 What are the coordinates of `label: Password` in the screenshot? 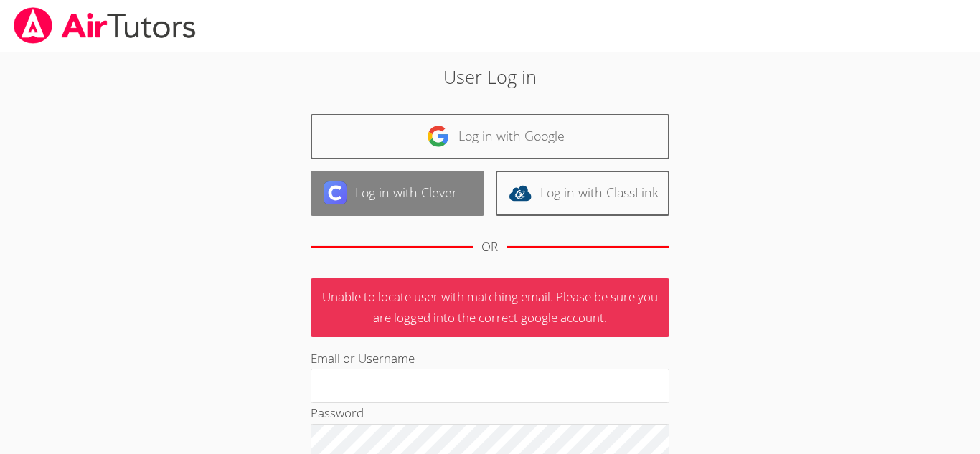 It's located at (337, 412).